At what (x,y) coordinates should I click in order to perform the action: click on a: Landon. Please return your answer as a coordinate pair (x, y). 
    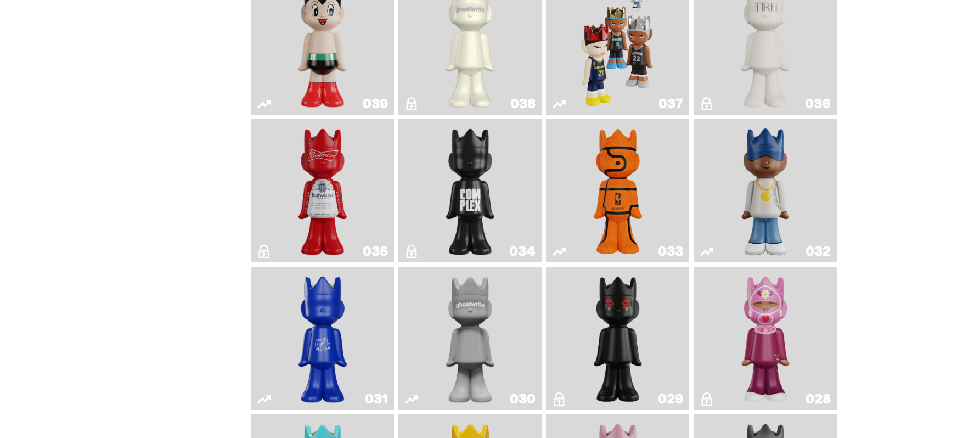
    Looking at the image, I should click on (617, 338).